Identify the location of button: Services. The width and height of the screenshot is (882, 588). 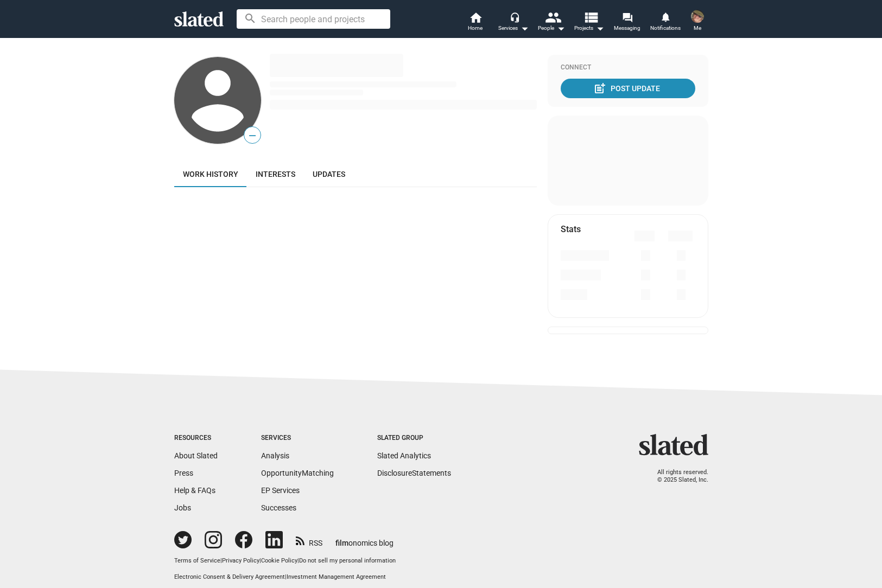
(514, 23).